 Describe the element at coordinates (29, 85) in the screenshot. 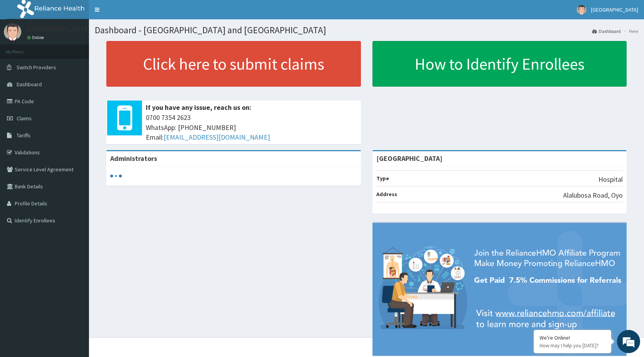

I see `span: Dashboard` at that location.